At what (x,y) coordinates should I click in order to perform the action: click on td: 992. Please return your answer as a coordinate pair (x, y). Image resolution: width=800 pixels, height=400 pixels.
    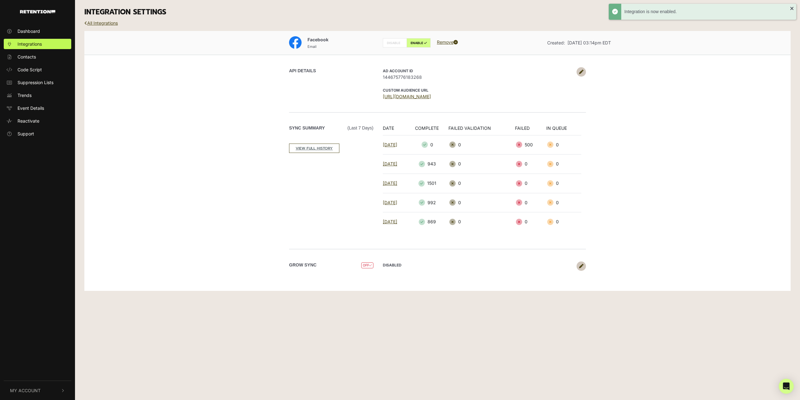
    Looking at the image, I should click on (429, 203).